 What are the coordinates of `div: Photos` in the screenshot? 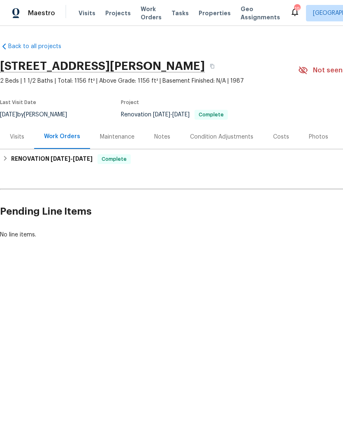 It's located at (319, 137).